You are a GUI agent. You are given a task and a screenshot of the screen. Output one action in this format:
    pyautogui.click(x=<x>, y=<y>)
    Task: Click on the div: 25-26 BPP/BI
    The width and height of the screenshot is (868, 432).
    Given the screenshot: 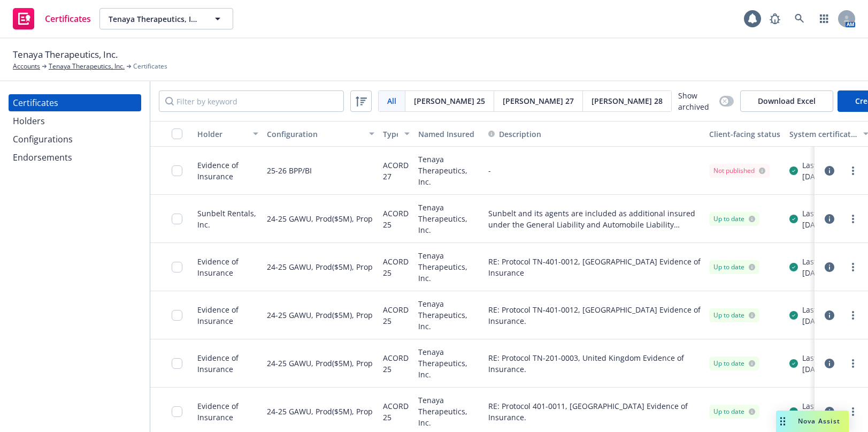 What is the action you would take?
    pyautogui.click(x=289, y=170)
    